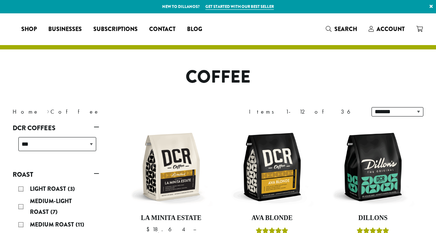 This screenshot has height=233, width=436. Describe the element at coordinates (373, 218) in the screenshot. I see `h4: Dillons` at that location.